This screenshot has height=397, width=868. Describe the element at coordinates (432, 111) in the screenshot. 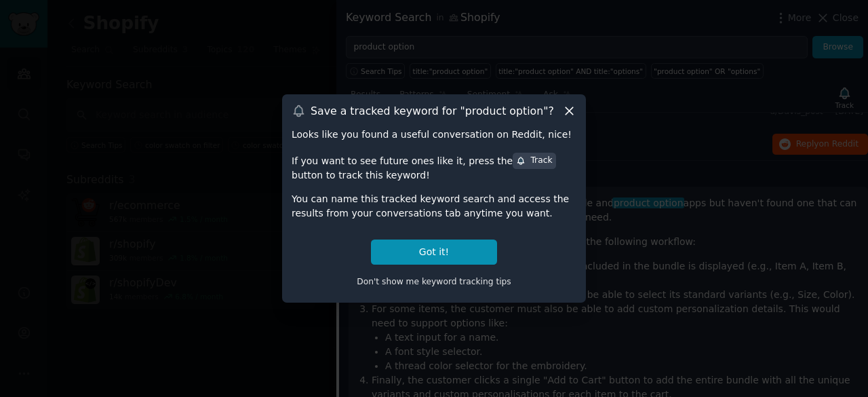

I see `h3: Save a tracked keyword for " product option "?` at that location.